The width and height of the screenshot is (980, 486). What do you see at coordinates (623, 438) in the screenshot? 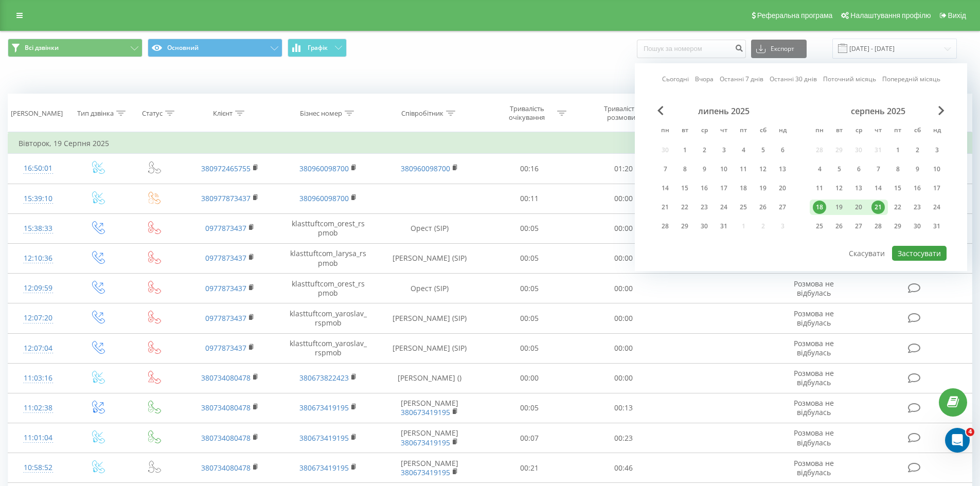
I see `td: 00:23` at bounding box center [623, 438].